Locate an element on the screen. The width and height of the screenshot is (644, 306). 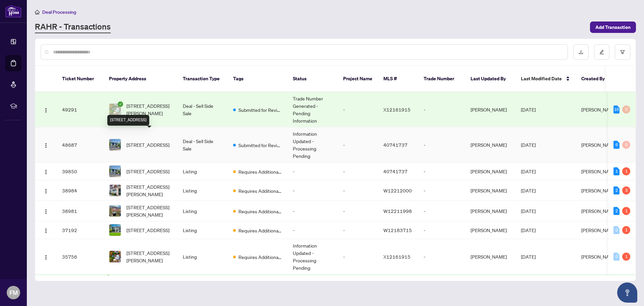
div: 2 is located at coordinates (617, 191).